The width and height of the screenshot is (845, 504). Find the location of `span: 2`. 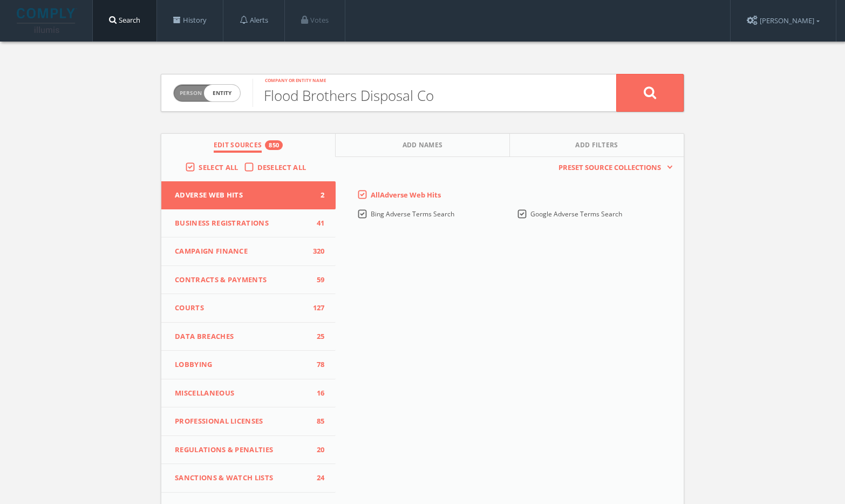

span: 2 is located at coordinates (316, 195).